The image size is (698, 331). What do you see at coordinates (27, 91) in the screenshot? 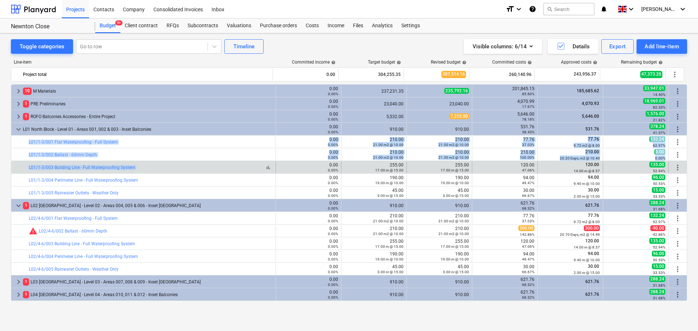
I see `span: 10` at bounding box center [27, 91].